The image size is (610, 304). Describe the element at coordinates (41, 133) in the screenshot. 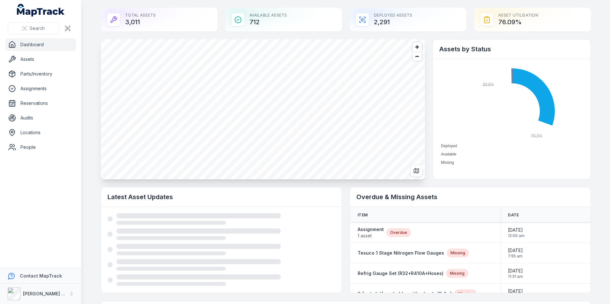

I see `a: Locations` at that location.